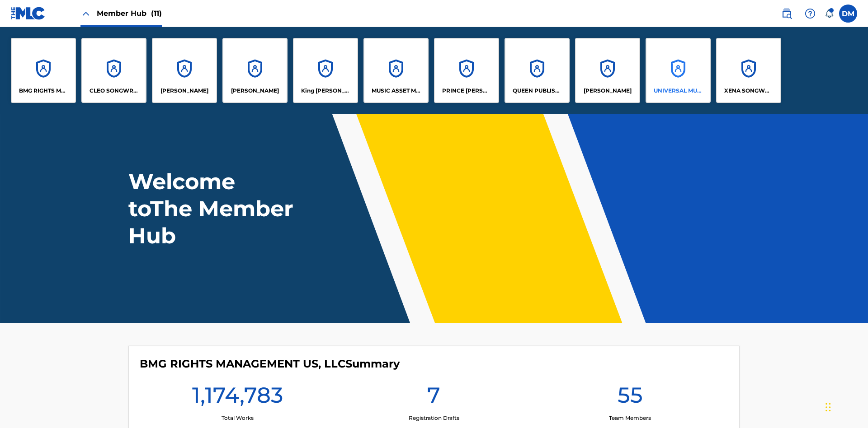 Image resolution: width=868 pixels, height=428 pixels. What do you see at coordinates (810, 14) in the screenshot?
I see `div: Help` at bounding box center [810, 14].